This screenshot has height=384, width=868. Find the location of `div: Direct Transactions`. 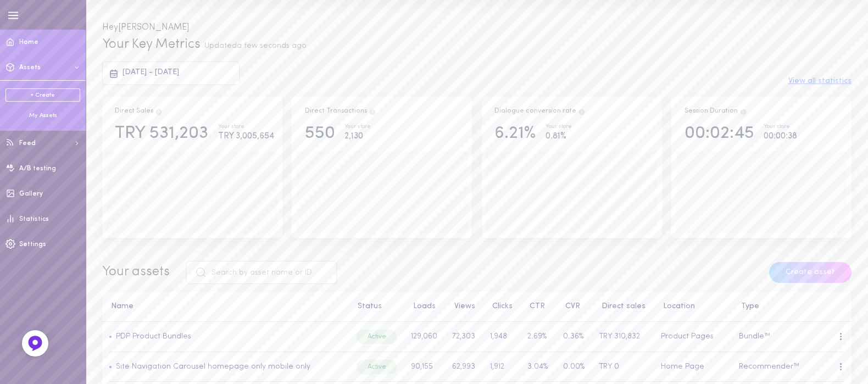

div: Direct Transactions is located at coordinates (341, 111).